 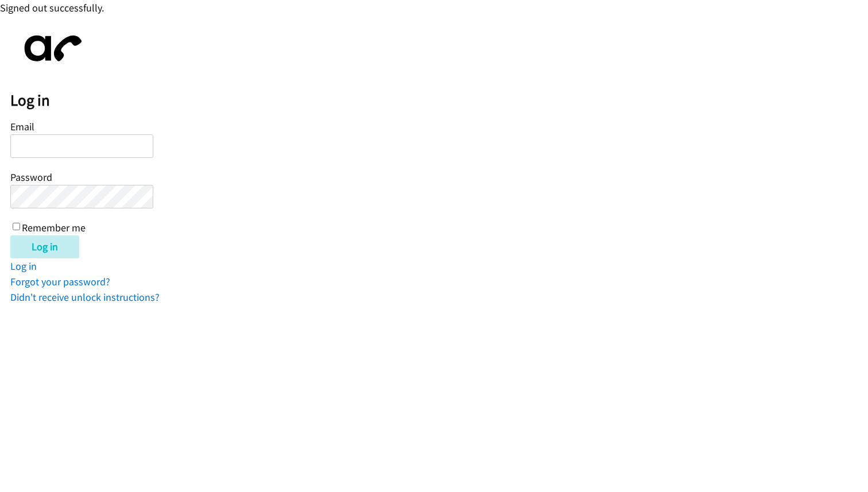 What do you see at coordinates (54, 227) in the screenshot?
I see `label: Remember me` at bounding box center [54, 227].